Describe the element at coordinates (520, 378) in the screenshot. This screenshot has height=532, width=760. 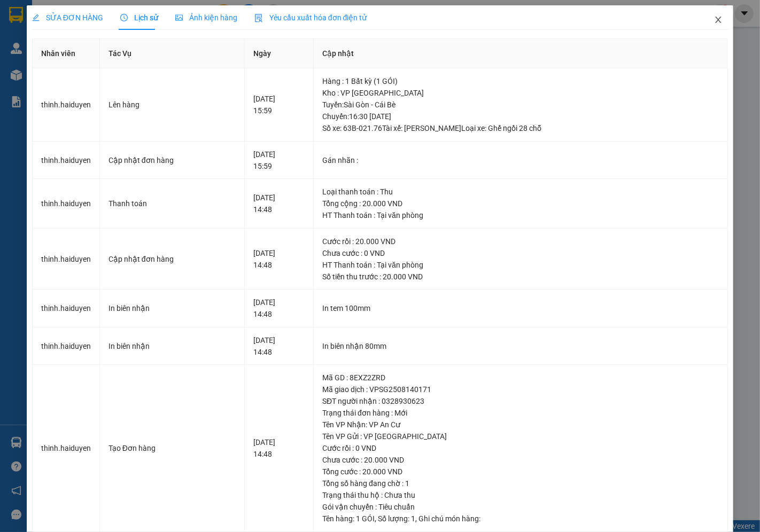
I see `div: Mã GD : 8EXZ2ZRD` at that location.